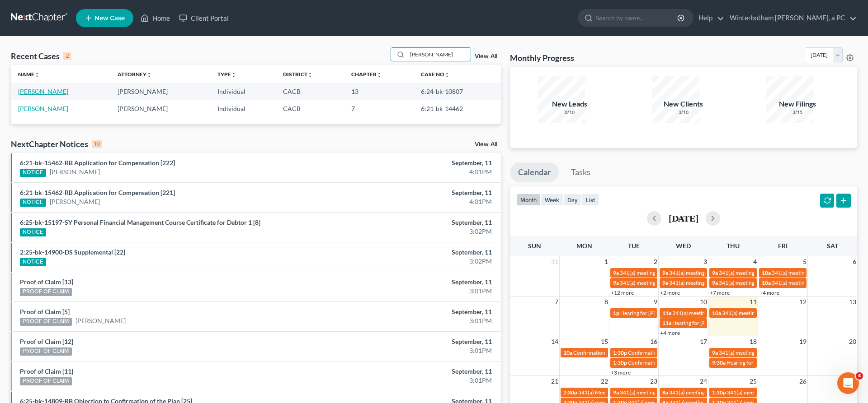 The height and width of the screenshot is (403, 868). I want to click on span: Mon, so click(584, 246).